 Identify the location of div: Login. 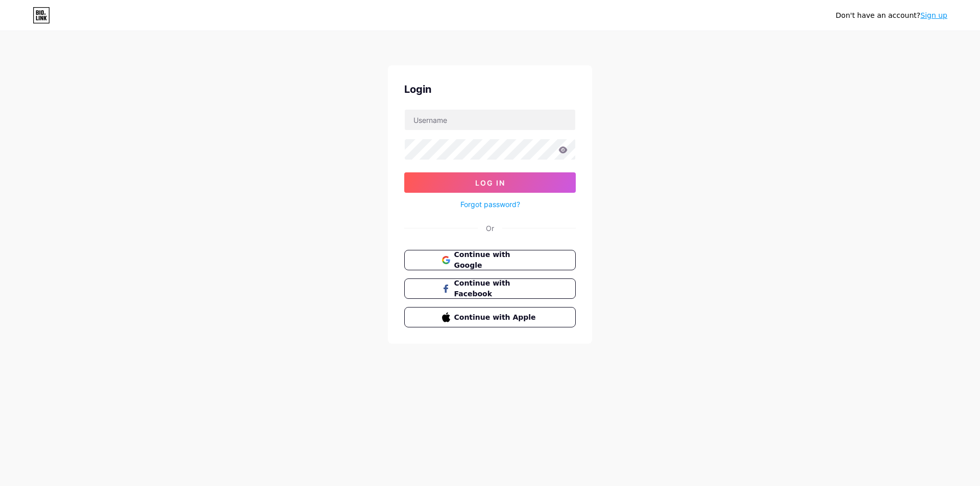
(490, 89).